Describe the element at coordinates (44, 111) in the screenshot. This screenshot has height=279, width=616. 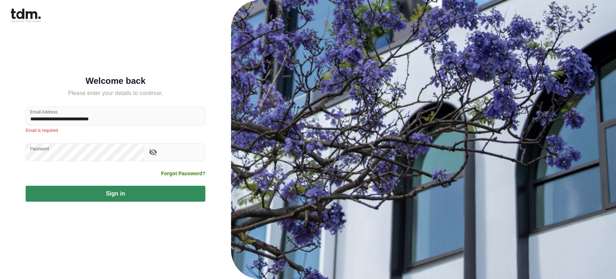
I see `label: Email Address` at that location.